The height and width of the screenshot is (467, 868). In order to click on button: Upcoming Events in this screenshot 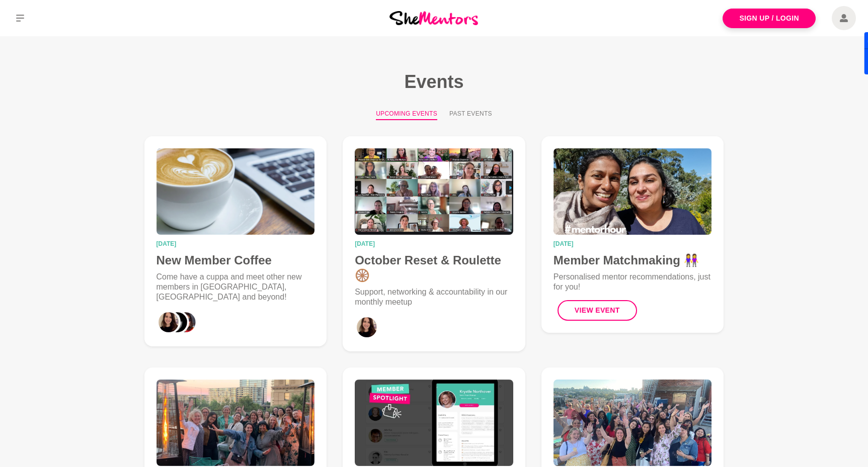, I will do `click(407, 114)`.